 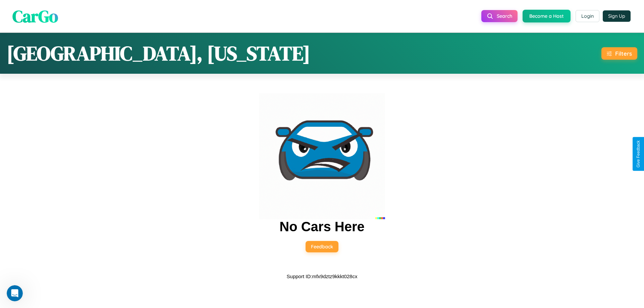 I want to click on button: Search, so click(x=500, y=16).